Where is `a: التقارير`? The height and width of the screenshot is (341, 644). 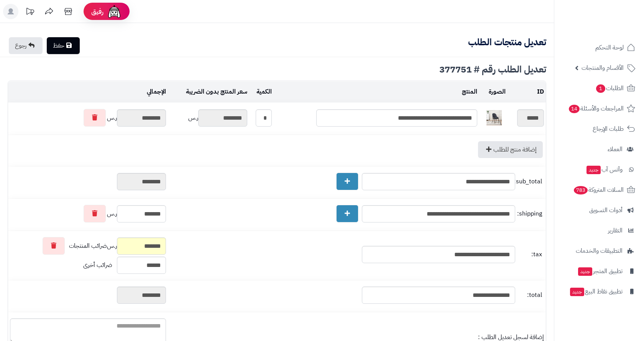 a: التقارير is located at coordinates (599, 231).